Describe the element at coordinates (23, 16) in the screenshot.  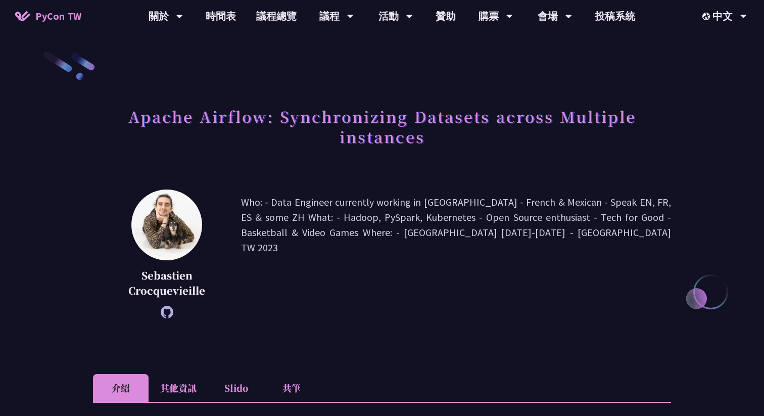
I see `img: Home icon of PyCon TW 2025` at that location.